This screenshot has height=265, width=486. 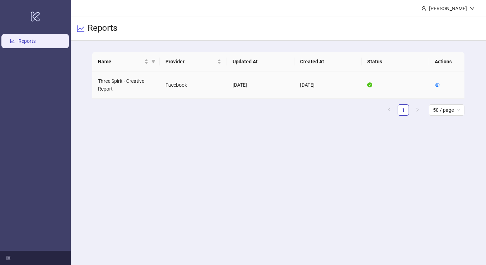 I want to click on td: Three Spirit - Creative Report, so click(x=126, y=85).